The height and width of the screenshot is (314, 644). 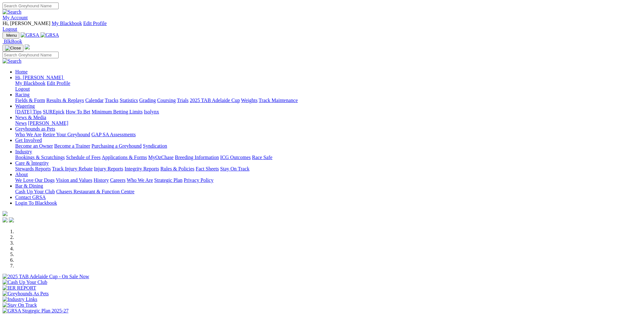 I want to click on a: Rules & Policies, so click(x=177, y=169).